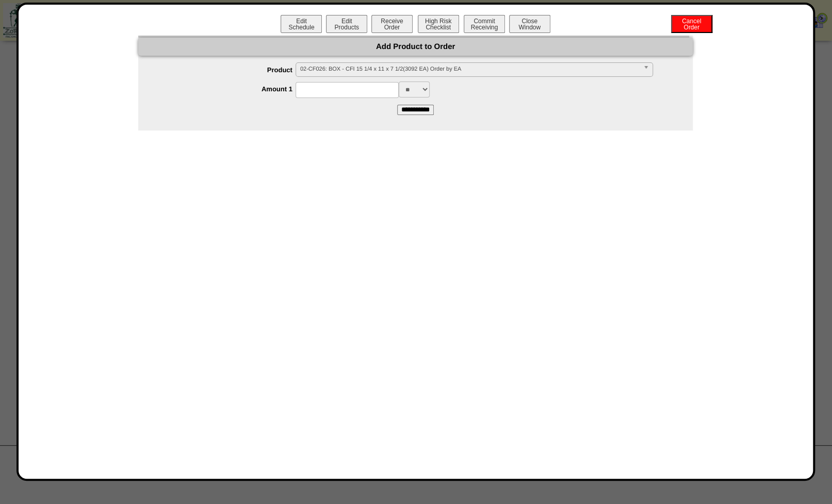 The image size is (832, 504). Describe the element at coordinates (346, 24) in the screenshot. I see `button: EditProducts` at that location.